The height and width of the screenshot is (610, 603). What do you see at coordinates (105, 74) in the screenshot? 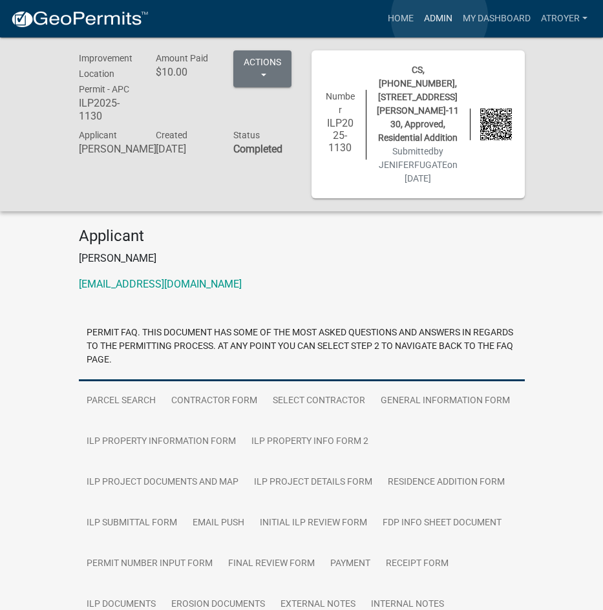
I see `span: Improvement Location Permit - APC` at bounding box center [105, 74].